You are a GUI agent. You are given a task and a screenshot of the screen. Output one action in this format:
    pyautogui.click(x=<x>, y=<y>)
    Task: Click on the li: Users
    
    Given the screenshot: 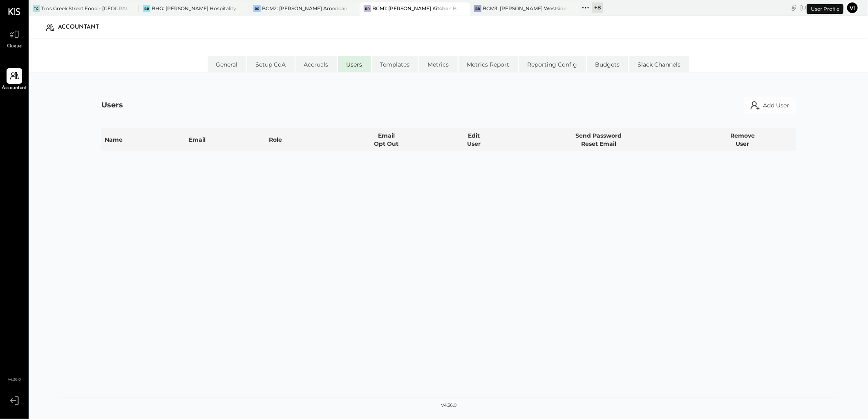 What is the action you would take?
    pyautogui.click(x=354, y=64)
    